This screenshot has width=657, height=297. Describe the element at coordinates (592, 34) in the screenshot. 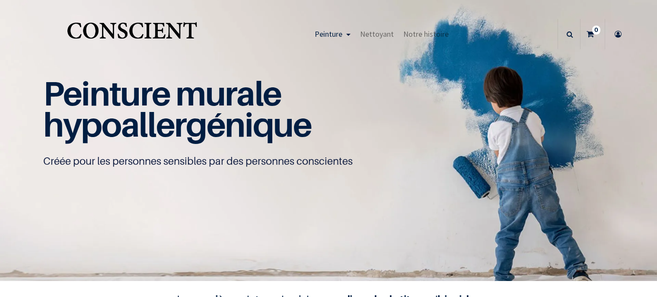

I see `a: 0` at that location.